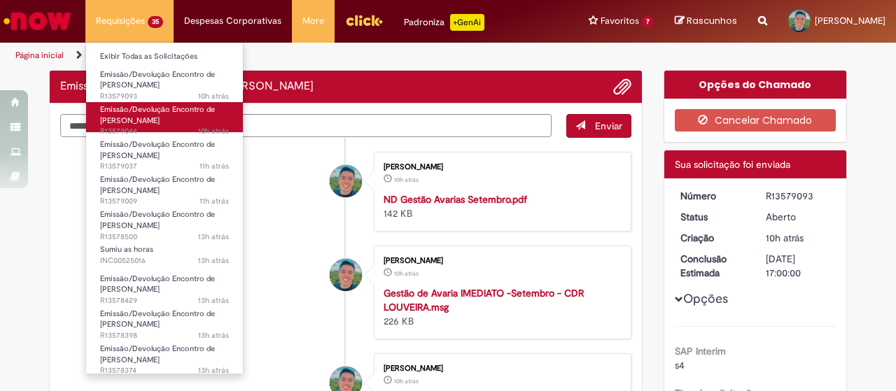 The height and width of the screenshot is (391, 896). What do you see at coordinates (599, 126) in the screenshot?
I see `button: Enviar` at bounding box center [599, 126].